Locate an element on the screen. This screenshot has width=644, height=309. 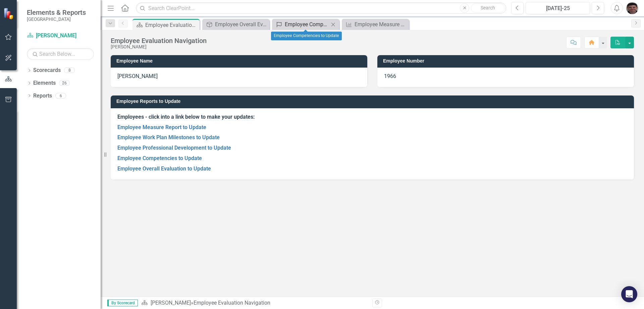
a: Elements is located at coordinates (45, 83).